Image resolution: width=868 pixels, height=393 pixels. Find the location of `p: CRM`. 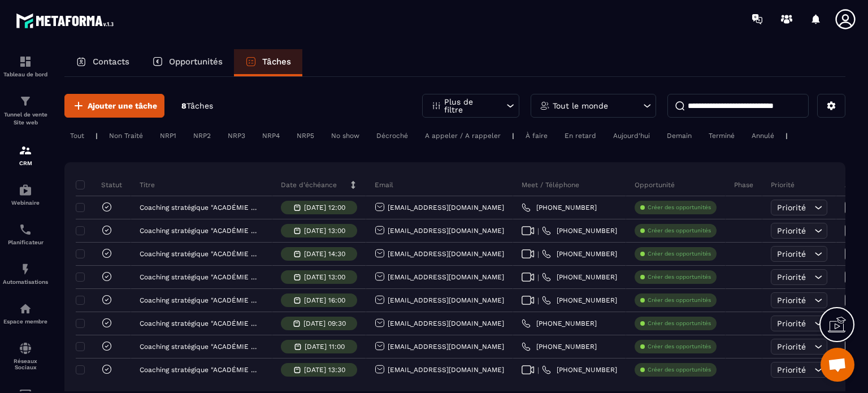

p: CRM is located at coordinates (25, 163).